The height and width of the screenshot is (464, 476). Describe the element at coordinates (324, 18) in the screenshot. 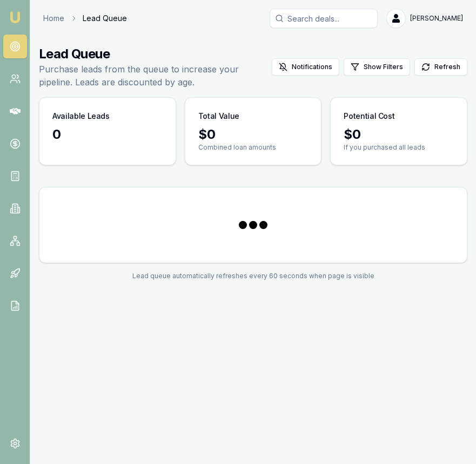

I see `input: Search deals` at that location.